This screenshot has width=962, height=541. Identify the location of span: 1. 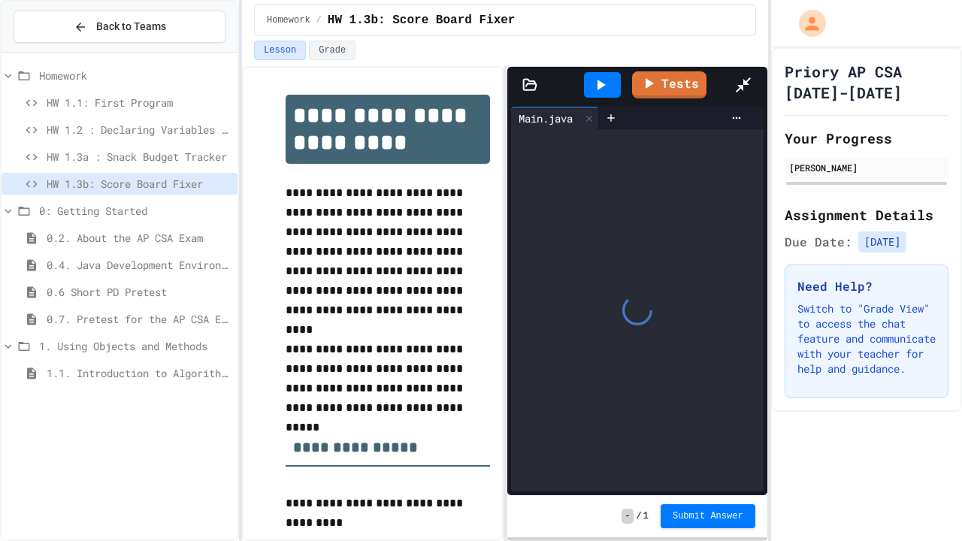
(645, 516).